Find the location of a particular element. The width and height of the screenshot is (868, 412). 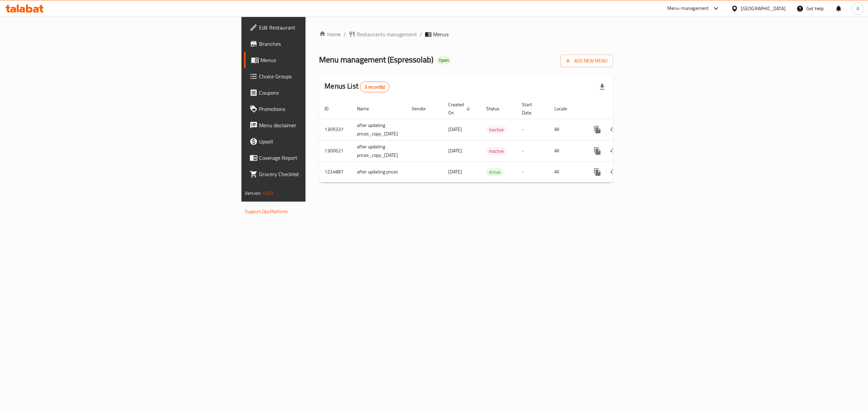

table: enhanced table is located at coordinates (489, 141).